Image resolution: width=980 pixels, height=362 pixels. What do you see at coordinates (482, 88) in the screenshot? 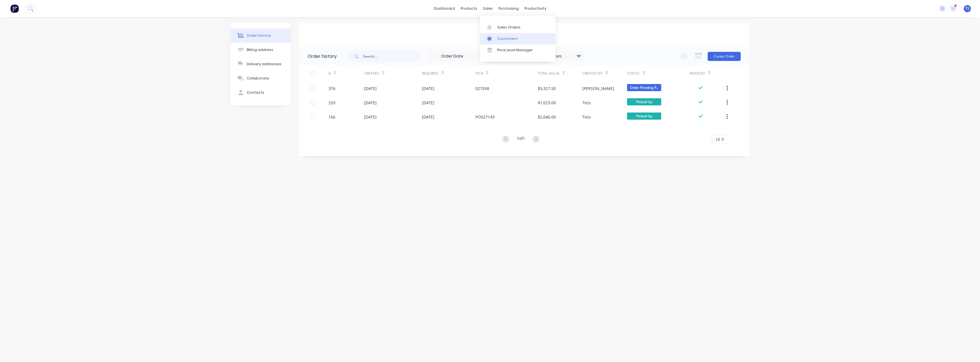
I see `div: 027558` at bounding box center [482, 88].